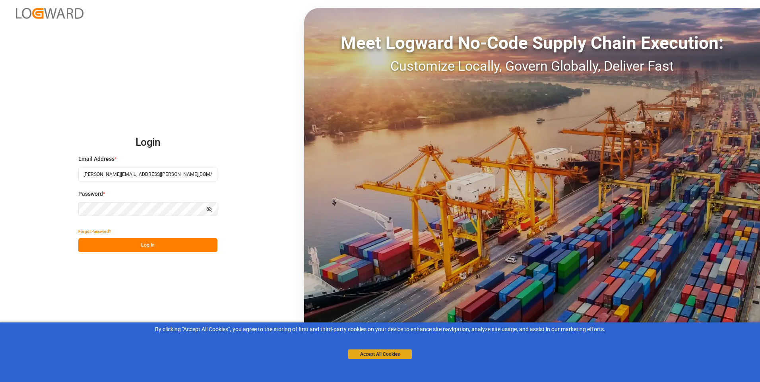 Image resolution: width=760 pixels, height=382 pixels. What do you see at coordinates (532, 43) in the screenshot?
I see `div: Meet Logward No-Code Supply Chain Execution:` at bounding box center [532, 43].